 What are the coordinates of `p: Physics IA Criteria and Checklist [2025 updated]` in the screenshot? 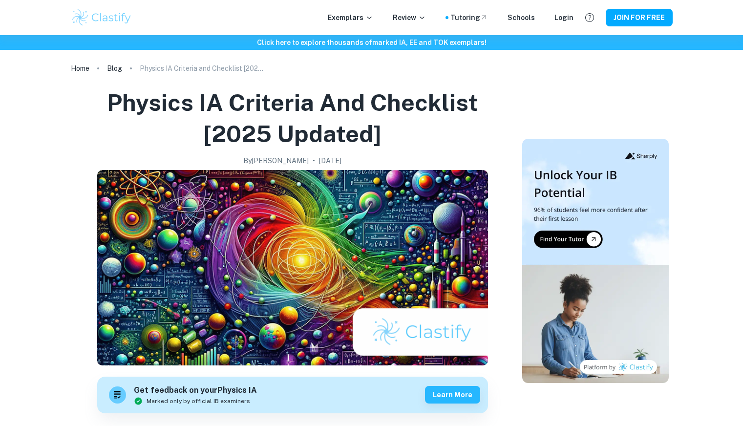 It's located at (203, 68).